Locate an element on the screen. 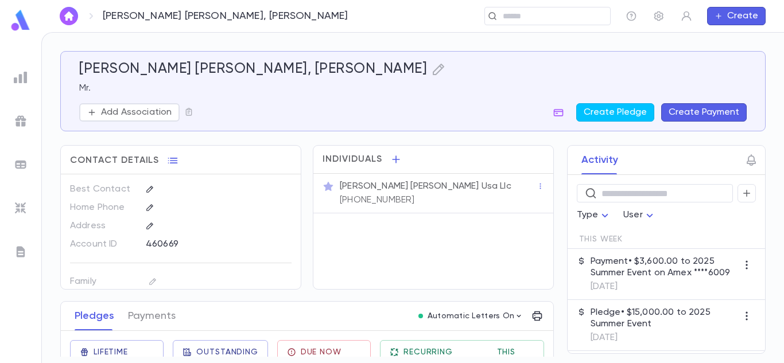  img: reports_grey.c525e4749d1bce6a11f5fe2a8de1b229.svg is located at coordinates (21, 77).